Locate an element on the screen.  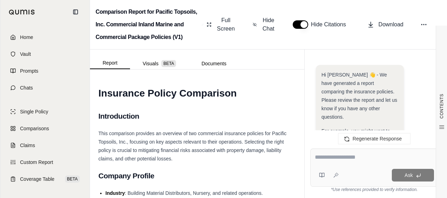
a: Coverage TableBETA is located at coordinates (45, 179).